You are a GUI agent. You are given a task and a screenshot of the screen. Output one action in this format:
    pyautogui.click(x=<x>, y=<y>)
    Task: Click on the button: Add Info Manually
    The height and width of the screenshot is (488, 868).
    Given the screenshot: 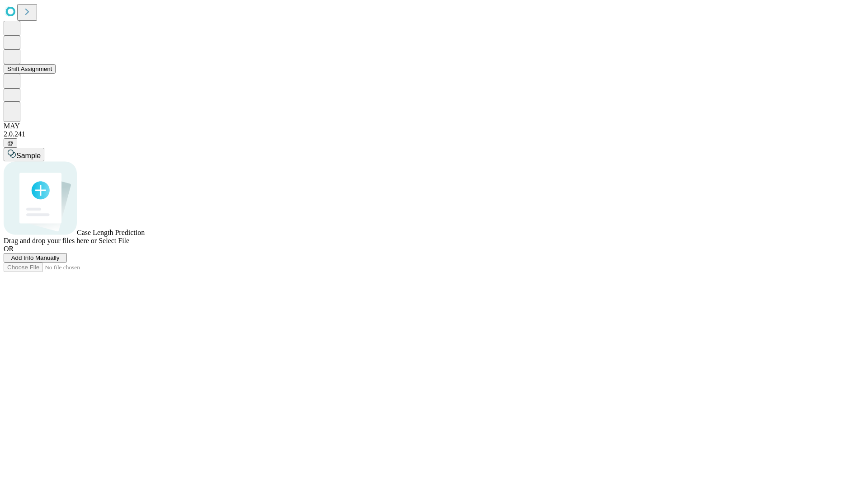 What is the action you would take?
    pyautogui.click(x=35, y=258)
    